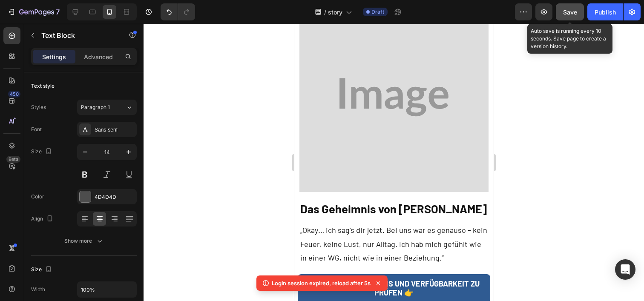 Image resolution: width=644 pixels, height=301 pixels. What do you see at coordinates (378, 12) in the screenshot?
I see `span: Draft` at bounding box center [378, 12].